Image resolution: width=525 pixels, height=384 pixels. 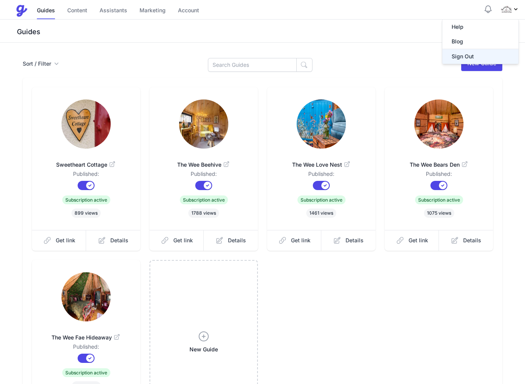 I want to click on img: Guestive Guides, so click(x=22, y=11).